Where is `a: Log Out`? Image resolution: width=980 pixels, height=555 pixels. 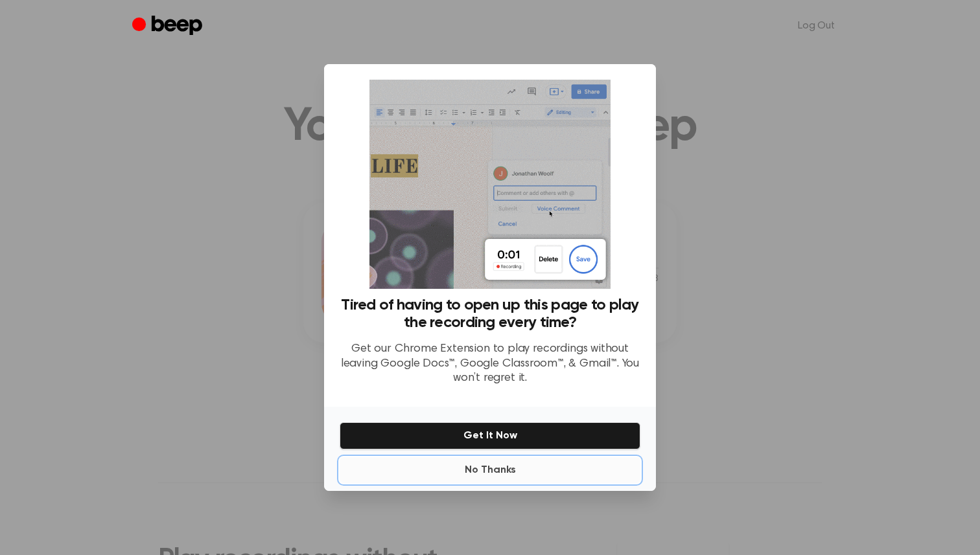 a: Log Out is located at coordinates (816, 26).